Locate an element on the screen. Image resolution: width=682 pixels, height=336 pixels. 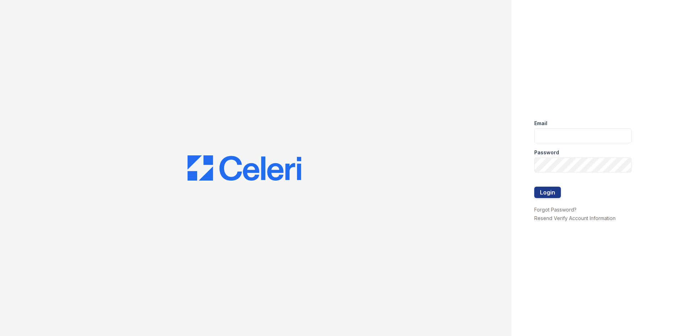
a: Resend Verify Account Information is located at coordinates (575, 218).